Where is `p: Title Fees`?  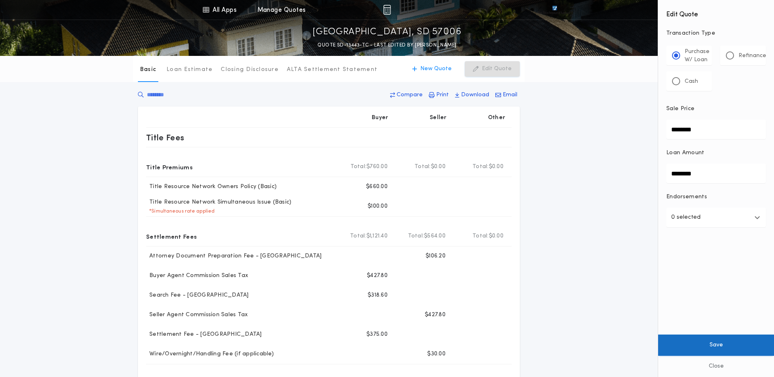
p: Title Fees is located at coordinates (165, 138).